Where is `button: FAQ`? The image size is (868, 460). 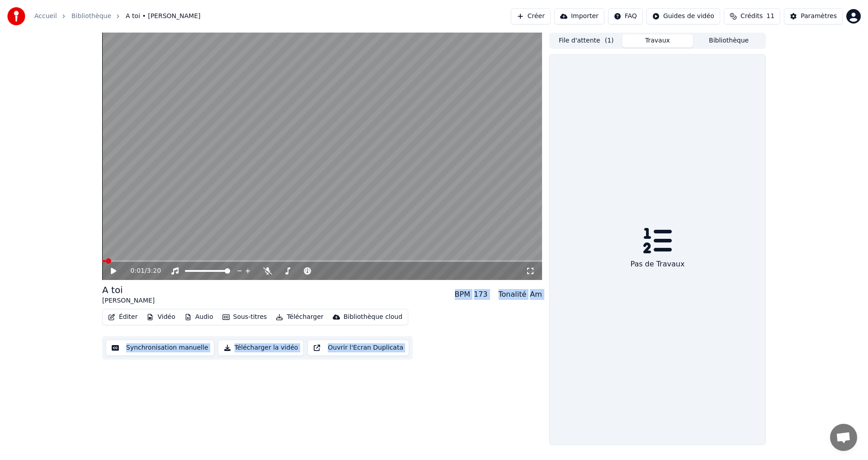
button: FAQ is located at coordinates (625, 16).